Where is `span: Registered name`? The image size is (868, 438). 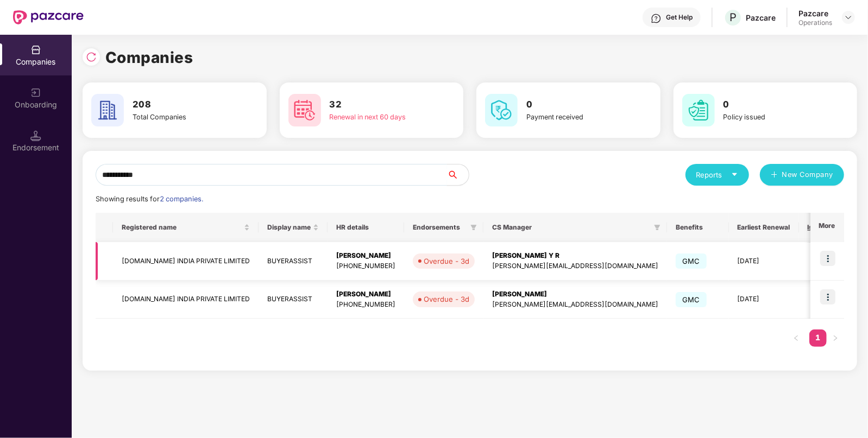
span: Registered name is located at coordinates (182, 228).